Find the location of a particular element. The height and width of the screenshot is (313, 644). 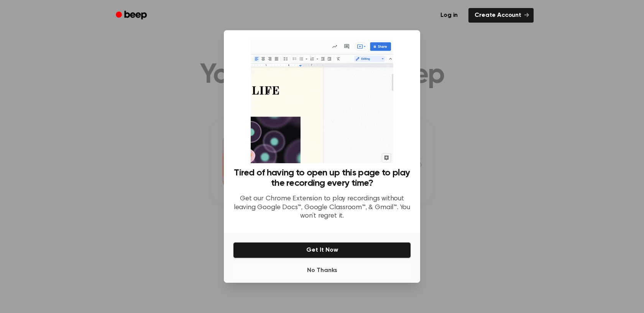

a: Log in is located at coordinates (448, 15).